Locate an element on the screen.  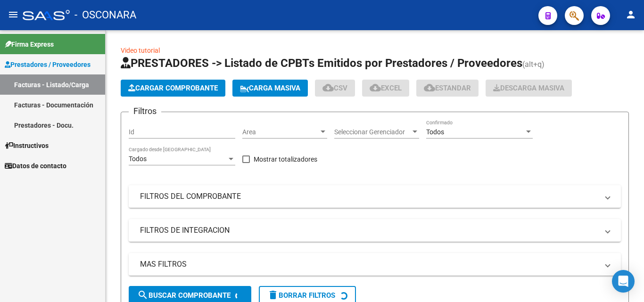
button: CSV is located at coordinates (335, 88).